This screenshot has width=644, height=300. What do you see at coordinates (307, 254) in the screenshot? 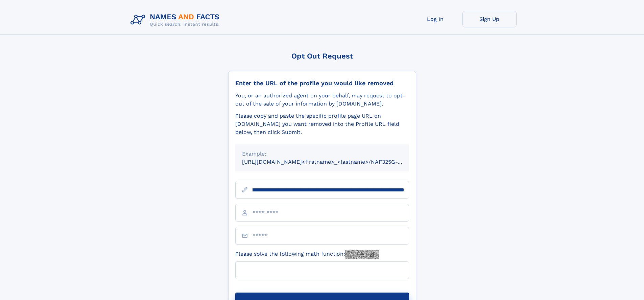
I see `label: Please solve the following math function:` at bounding box center [307, 254].